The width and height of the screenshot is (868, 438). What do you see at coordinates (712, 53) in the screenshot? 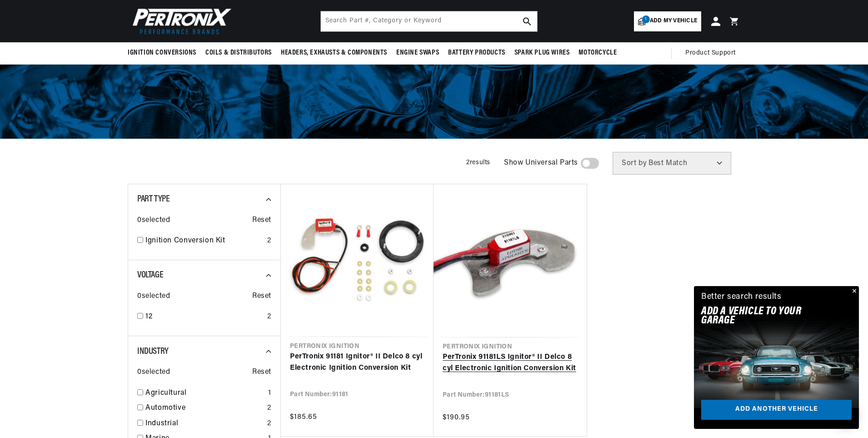
I see `summary: Product Support` at bounding box center [712, 53].